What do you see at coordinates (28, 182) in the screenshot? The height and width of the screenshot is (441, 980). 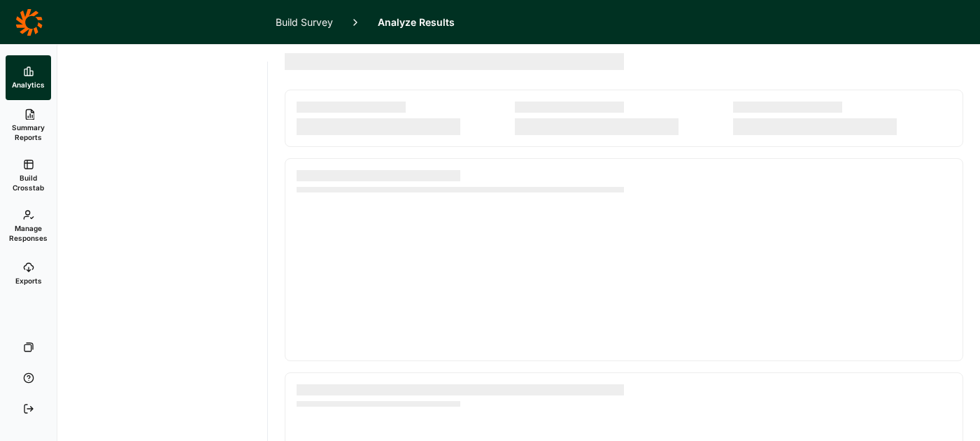 I see `span: Build Crosstab` at bounding box center [28, 182].